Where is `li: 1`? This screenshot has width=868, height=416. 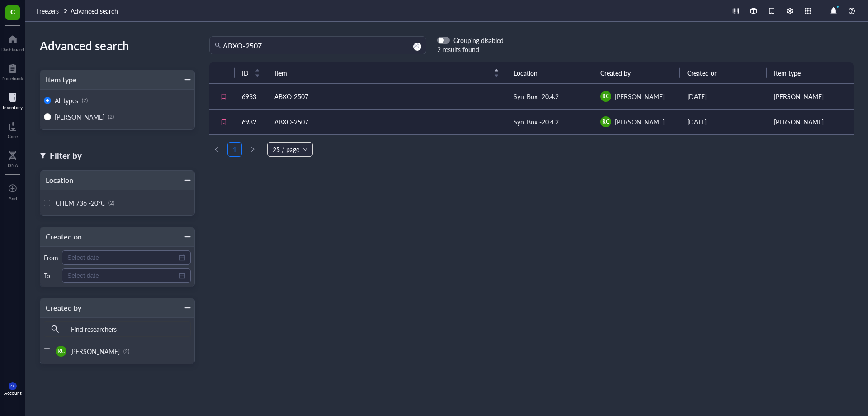
li: 1 is located at coordinates (234, 149).